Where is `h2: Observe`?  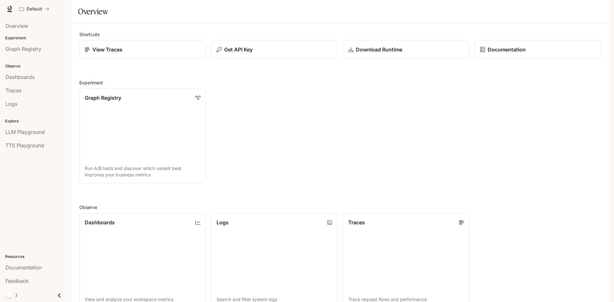
h2: Observe is located at coordinates (340, 207).